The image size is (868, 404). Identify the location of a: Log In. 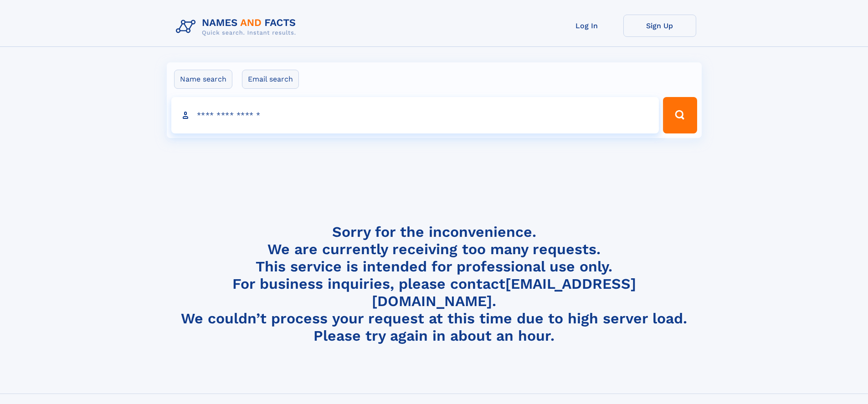
(586, 25).